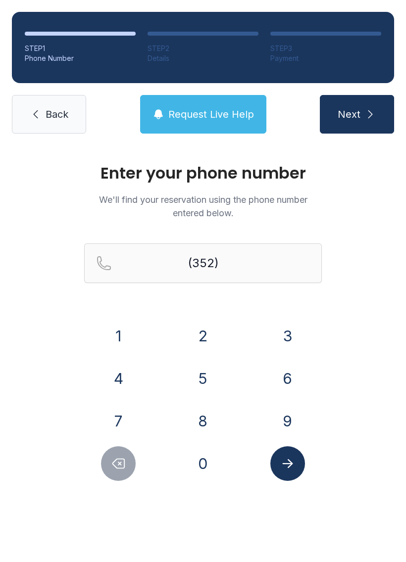 The image size is (406, 562). What do you see at coordinates (288, 421) in the screenshot?
I see `button: 9` at bounding box center [288, 421].